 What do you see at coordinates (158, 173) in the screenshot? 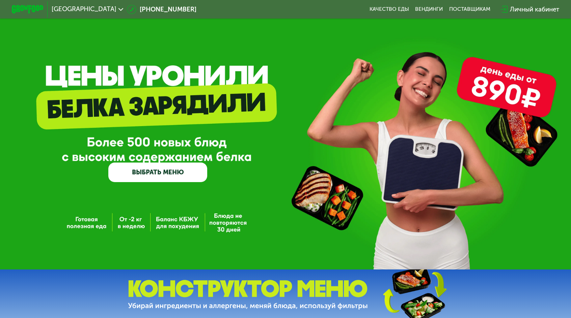
I see `a: ВЫБРАТЬ МЕНЮ` at bounding box center [158, 173].